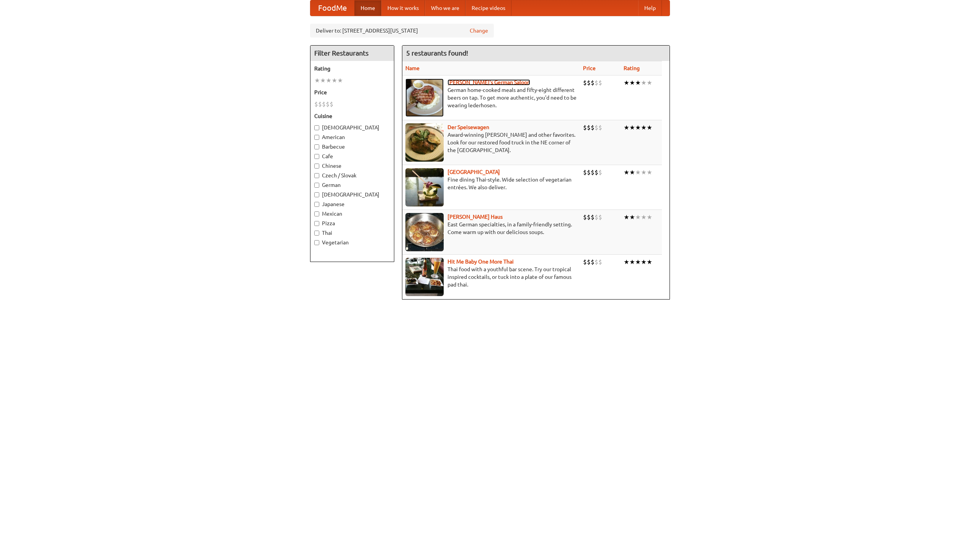 The height and width of the screenshot is (542, 980). I want to click on label: Barbecue, so click(352, 146).